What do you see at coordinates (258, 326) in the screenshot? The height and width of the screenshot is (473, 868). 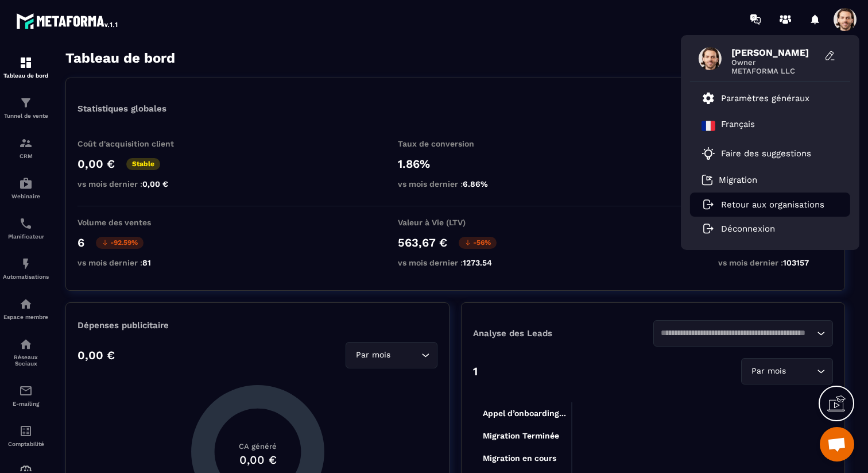 I see `p: Dépenses publicitaire` at bounding box center [258, 326].